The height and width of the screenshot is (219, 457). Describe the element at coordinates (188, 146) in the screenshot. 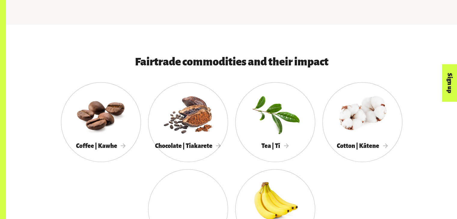

I see `span: Chocolate | Tiakarete` at that location.